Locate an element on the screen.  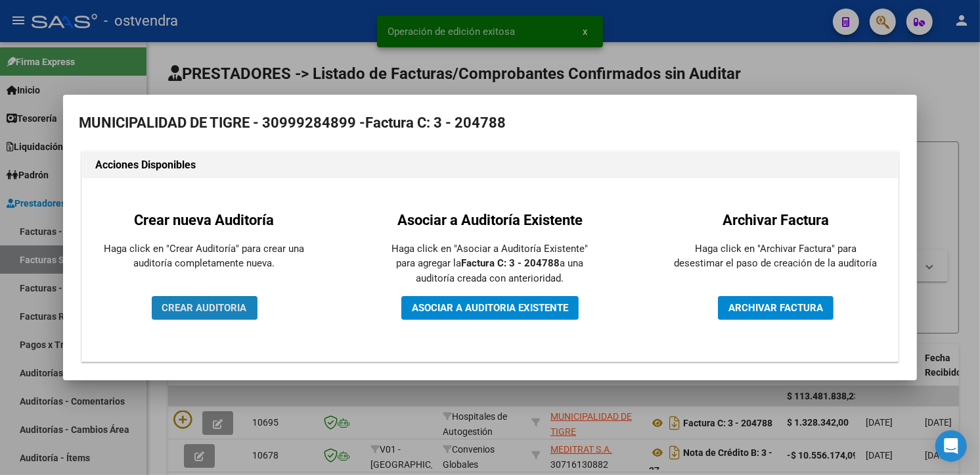
h1: Acciones Disponibles is located at coordinates (490, 165).